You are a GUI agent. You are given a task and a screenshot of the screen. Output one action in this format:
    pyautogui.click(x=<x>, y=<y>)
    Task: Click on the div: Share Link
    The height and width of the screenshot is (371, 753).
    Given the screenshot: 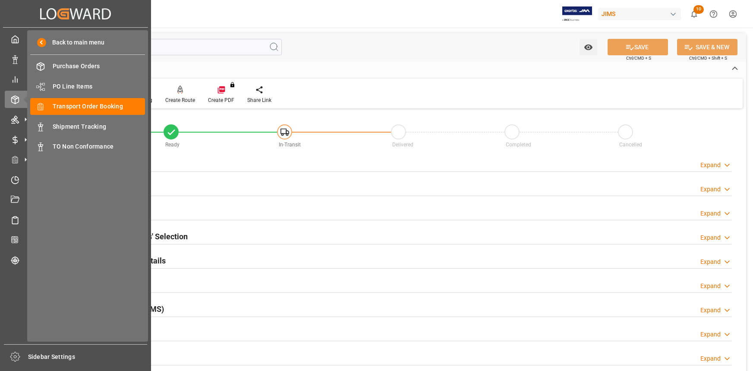 What is the action you would take?
    pyautogui.click(x=259, y=100)
    